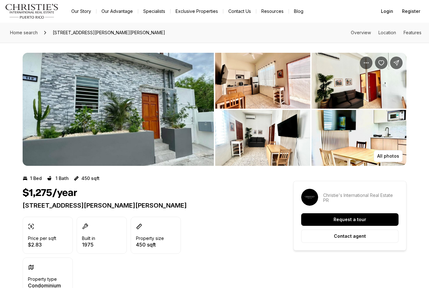 Image resolution: width=429 pixels, height=288 pixels. What do you see at coordinates (361, 32) in the screenshot?
I see `a: Skip to: Overview` at bounding box center [361, 32].